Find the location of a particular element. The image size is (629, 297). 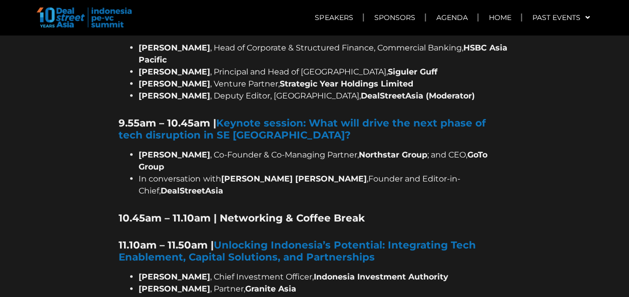

span: with is located at coordinates (212, 178).